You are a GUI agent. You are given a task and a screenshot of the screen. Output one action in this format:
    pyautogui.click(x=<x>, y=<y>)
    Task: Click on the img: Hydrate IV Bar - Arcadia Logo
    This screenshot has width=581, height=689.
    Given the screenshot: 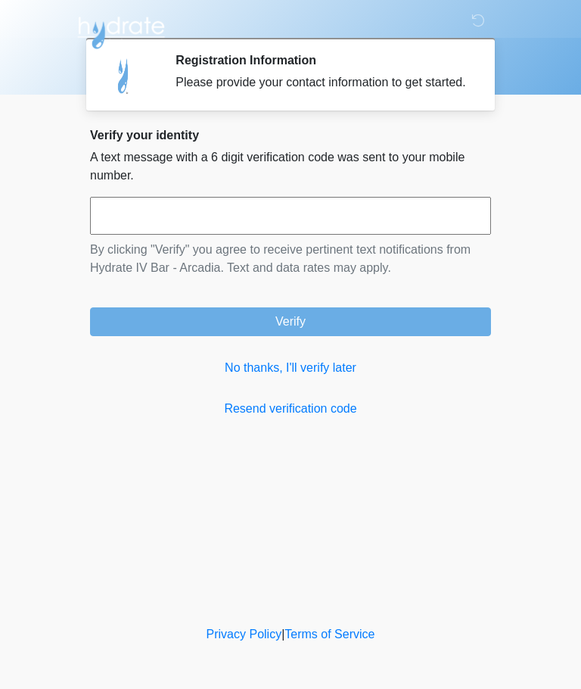 What is the action you would take?
    pyautogui.click(x=121, y=30)
    